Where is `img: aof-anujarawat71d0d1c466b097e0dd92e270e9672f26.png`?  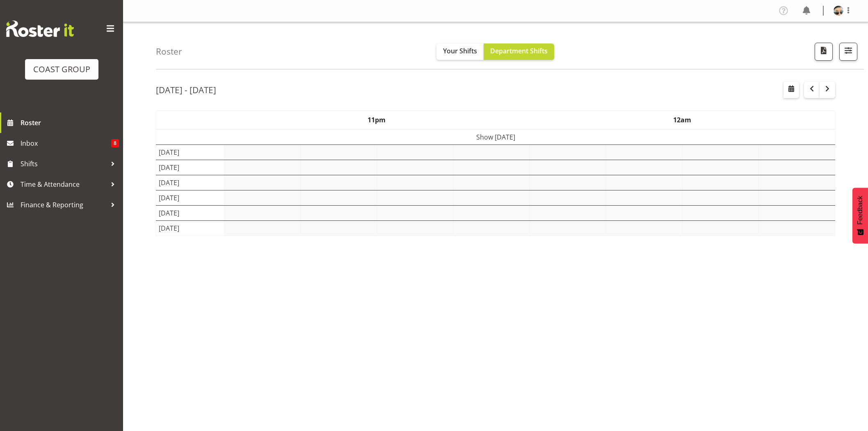
img: aof-anujarawat71d0d1c466b097e0dd92e270e9672f26.png is located at coordinates (838, 11).